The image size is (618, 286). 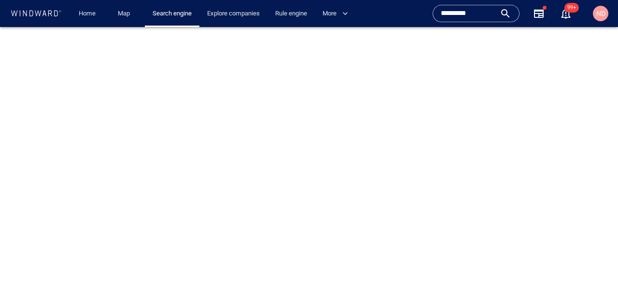 I want to click on button: Rule engine, so click(x=291, y=14).